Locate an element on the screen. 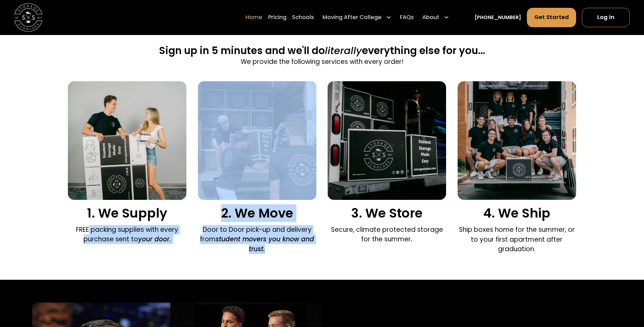 This screenshot has width=644, height=327. em: your door. is located at coordinates (154, 239).